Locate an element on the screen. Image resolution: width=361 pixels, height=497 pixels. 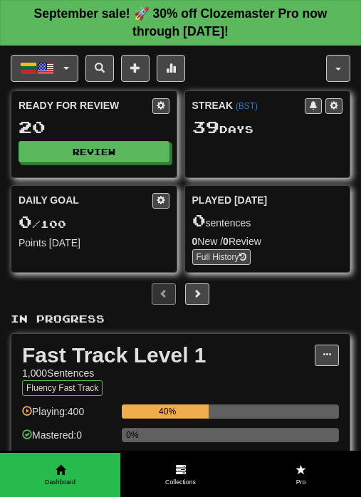
a: (BST) is located at coordinates (246, 106).